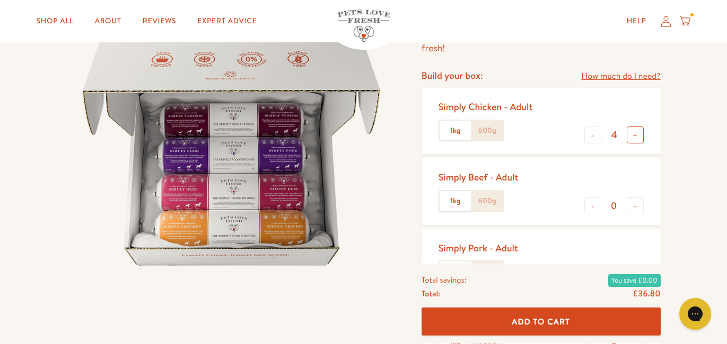 The height and width of the screenshot is (344, 727). I want to click on a: How much do I need?, so click(620, 76).